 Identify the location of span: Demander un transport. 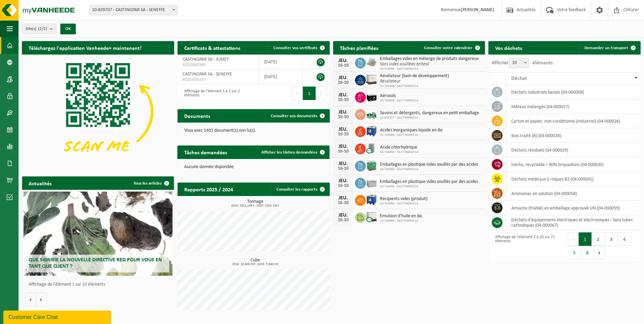
(606, 48).